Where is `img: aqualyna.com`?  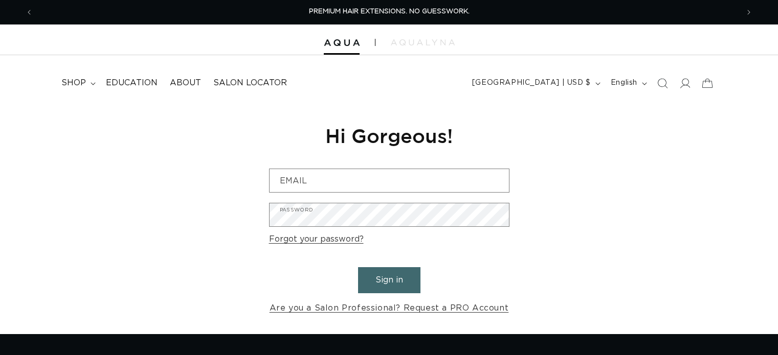 img: aqualyna.com is located at coordinates (422, 42).